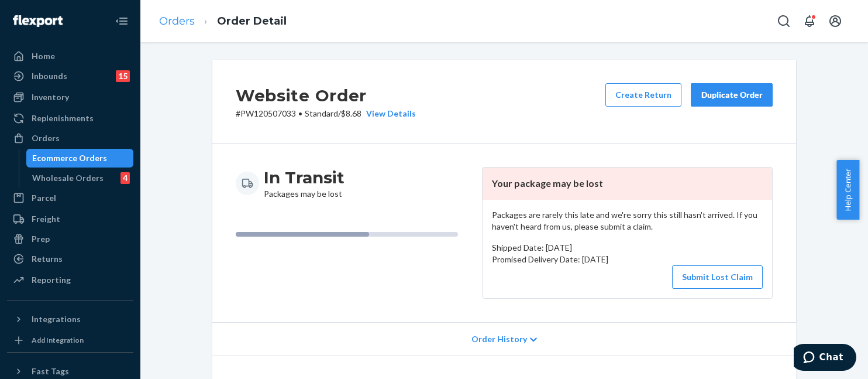 The image size is (868, 379). What do you see at coordinates (70, 319) in the screenshot?
I see `button: Integrations` at bounding box center [70, 319].